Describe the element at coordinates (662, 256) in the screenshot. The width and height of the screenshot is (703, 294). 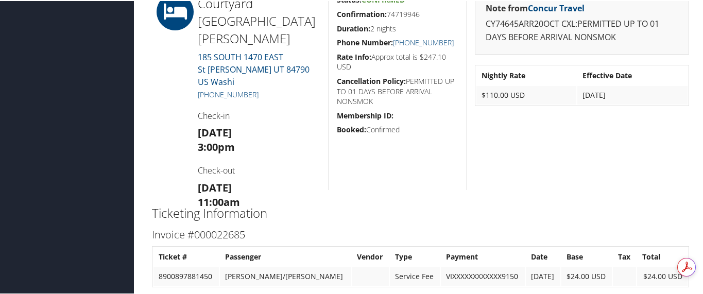
I see `th: Total` at that location.